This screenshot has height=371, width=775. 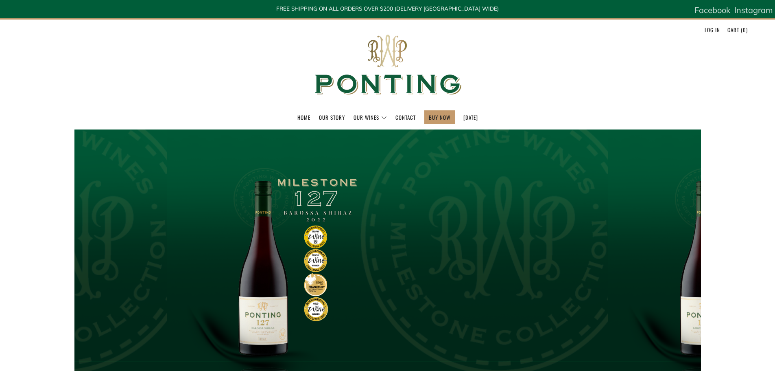 I want to click on a: Instagram, so click(x=754, y=10).